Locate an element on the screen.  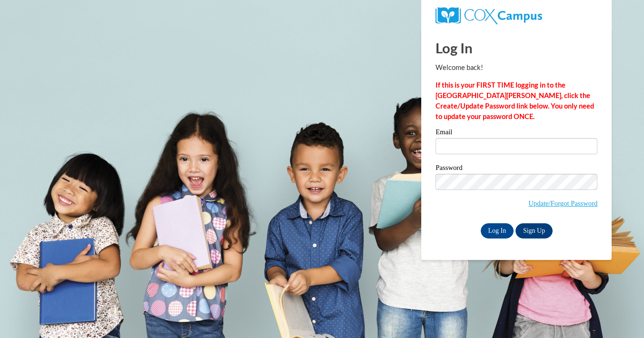
p: Welcome back! is located at coordinates (516, 68).